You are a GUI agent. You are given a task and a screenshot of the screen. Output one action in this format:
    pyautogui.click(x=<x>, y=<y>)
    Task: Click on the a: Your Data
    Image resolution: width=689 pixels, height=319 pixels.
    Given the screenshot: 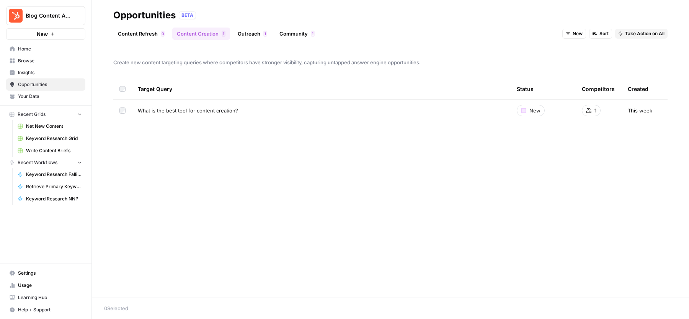 What is the action you would take?
    pyautogui.click(x=46, y=96)
    